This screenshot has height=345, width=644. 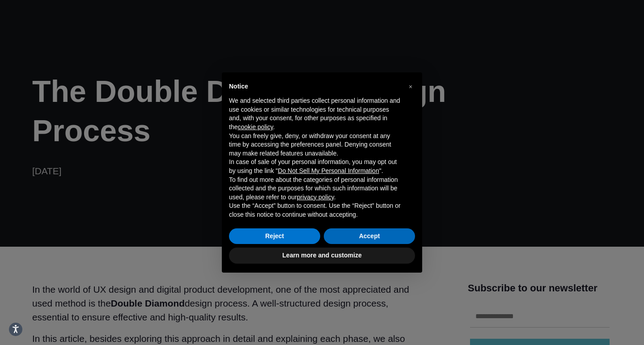 What do you see at coordinates (274, 237) in the screenshot?
I see `button: Reject` at bounding box center [274, 237].